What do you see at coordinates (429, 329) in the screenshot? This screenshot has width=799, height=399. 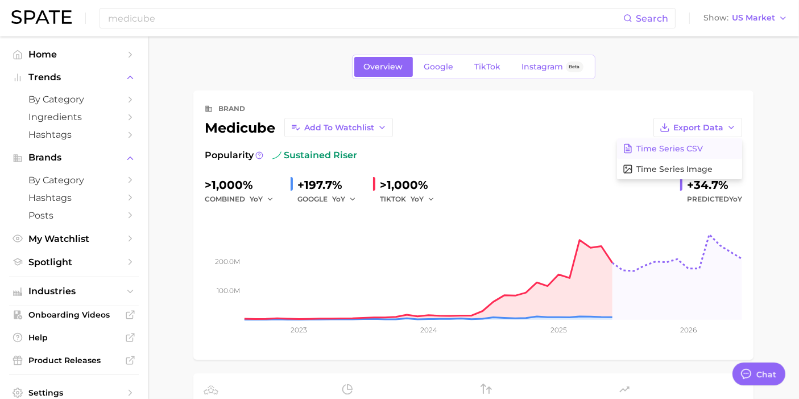 I see `tspan: 2024` at bounding box center [429, 329].